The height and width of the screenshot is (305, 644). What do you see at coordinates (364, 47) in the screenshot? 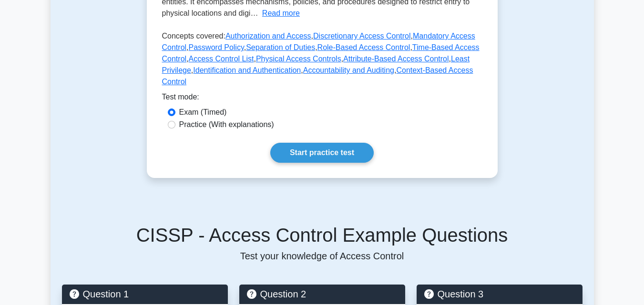
I see `a: Role-Based Access Control` at bounding box center [364, 47].